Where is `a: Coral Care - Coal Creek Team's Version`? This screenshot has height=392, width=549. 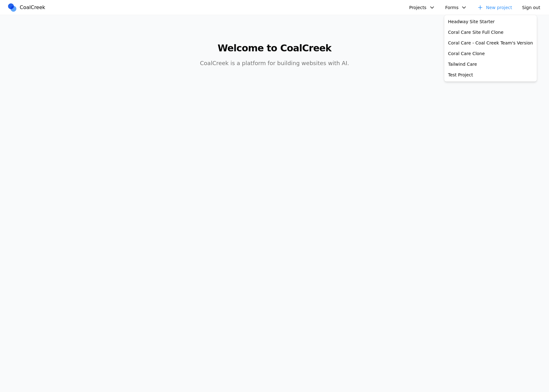 a: Coral Care - Coal Creek Team's Version is located at coordinates (491, 43).